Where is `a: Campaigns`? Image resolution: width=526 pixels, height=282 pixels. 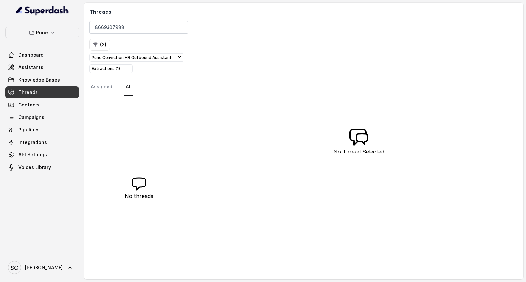
a: Campaigns is located at coordinates (42, 117).